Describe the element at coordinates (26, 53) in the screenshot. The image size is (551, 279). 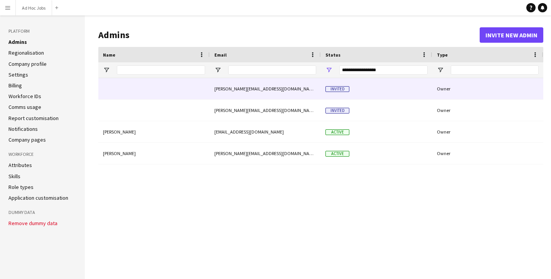
I see `a: Regionalisation` at that location.